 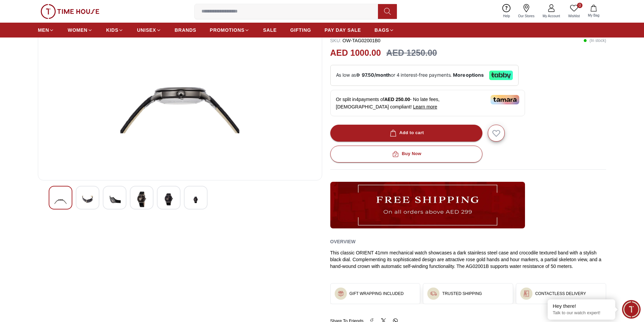 I want to click on a: Help, so click(x=507, y=11).